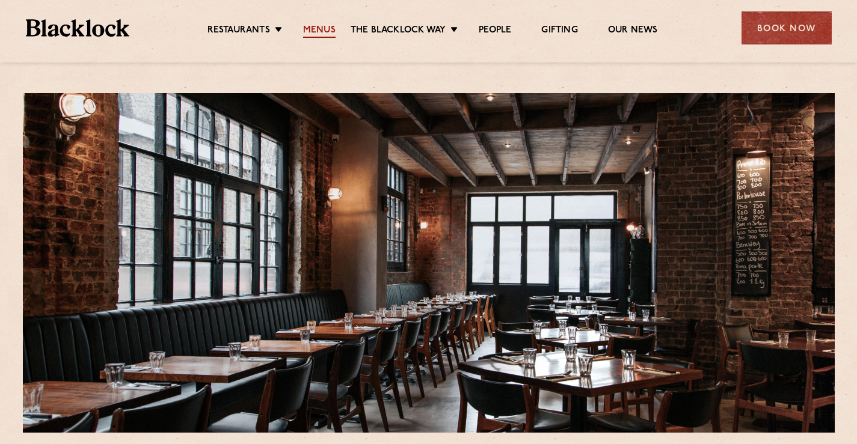 This screenshot has width=857, height=444. I want to click on div: Book Now, so click(786, 28).